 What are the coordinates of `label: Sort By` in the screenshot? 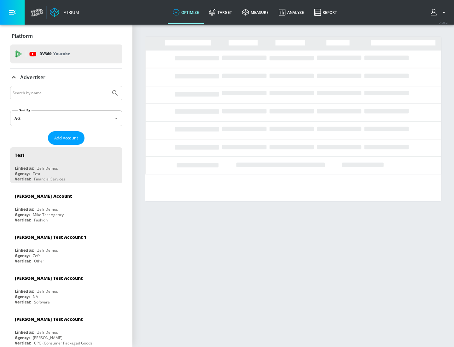 It's located at (25, 110).